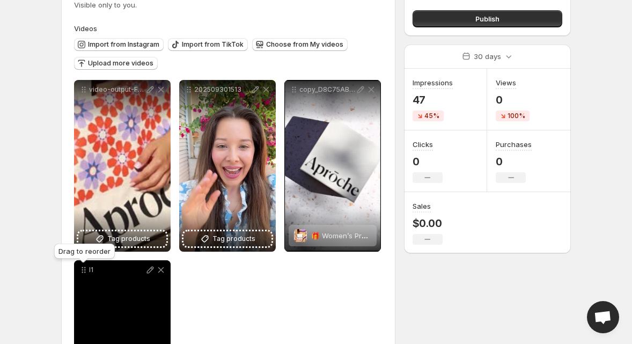 Image resolution: width=632 pixels, height=344 pixels. What do you see at coordinates (432, 100) in the screenshot?
I see `p: 47` at bounding box center [432, 100].